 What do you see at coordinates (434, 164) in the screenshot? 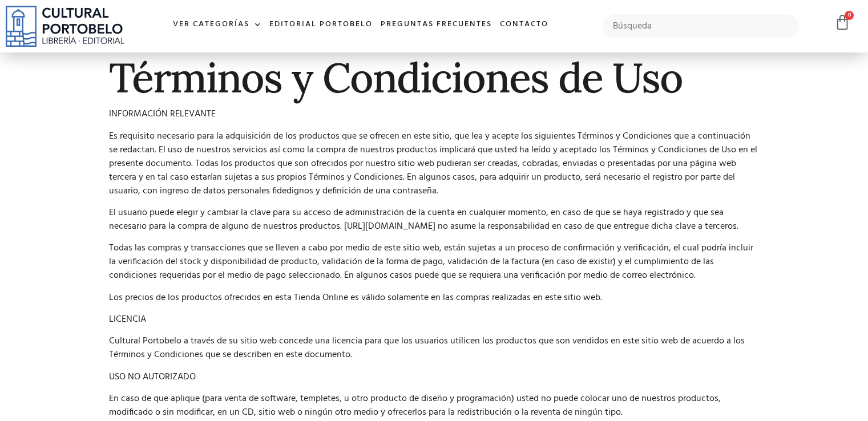
I see `p: Es requisito necesario para la adquisición de los productos que se ofrecen en este sitio, que lea...` at bounding box center [434, 164].